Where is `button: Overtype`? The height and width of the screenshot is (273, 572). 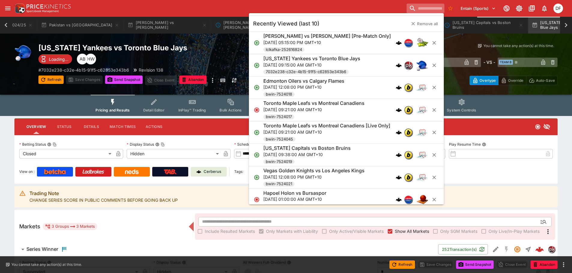 button: Overtype is located at coordinates (484, 80).